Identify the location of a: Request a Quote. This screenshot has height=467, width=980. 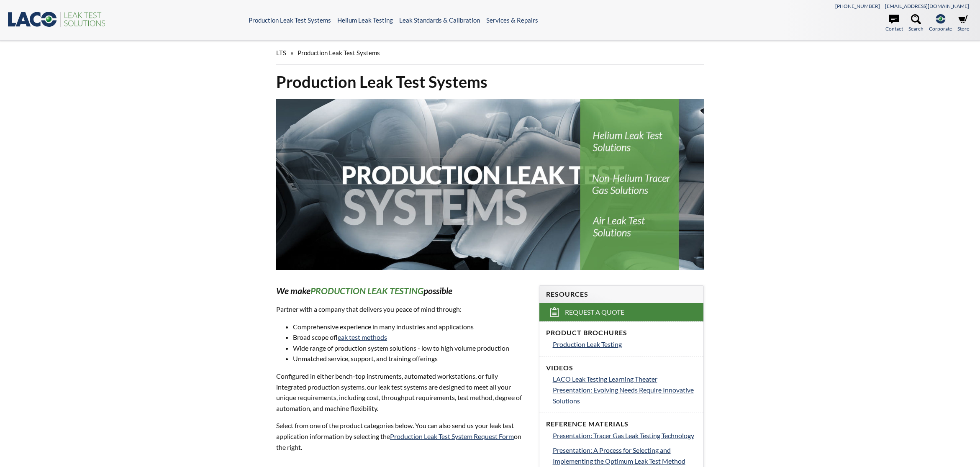
(621, 312).